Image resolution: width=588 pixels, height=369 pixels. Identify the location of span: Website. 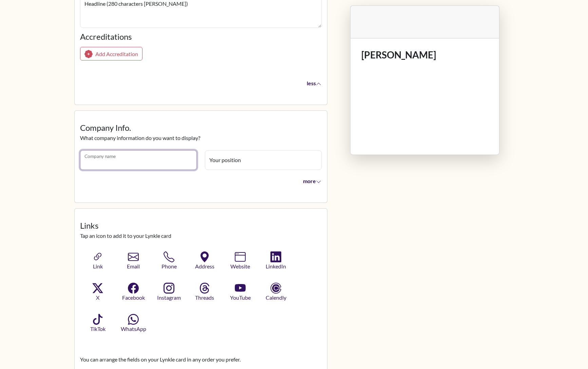
(240, 266).